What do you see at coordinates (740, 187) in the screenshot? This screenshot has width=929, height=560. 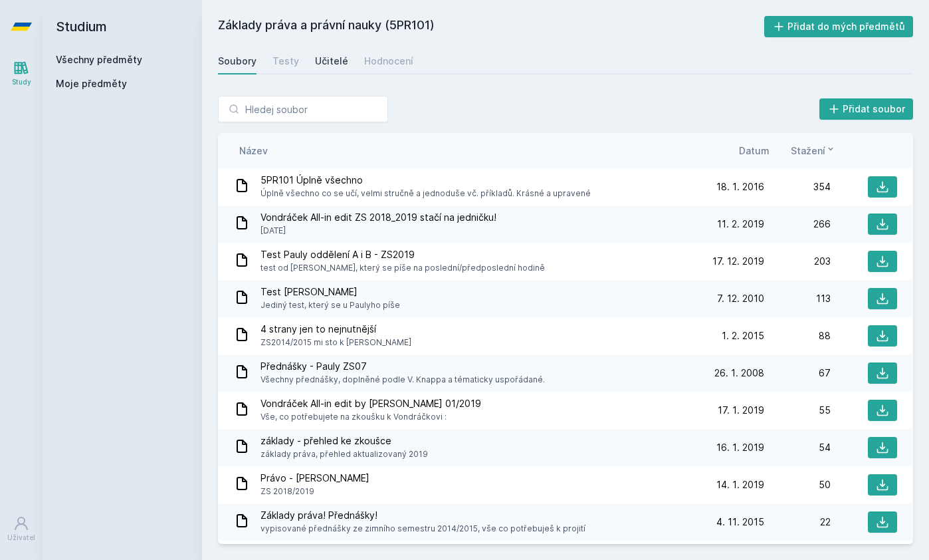 I see `span: 18. 1. 2016` at bounding box center [740, 187].